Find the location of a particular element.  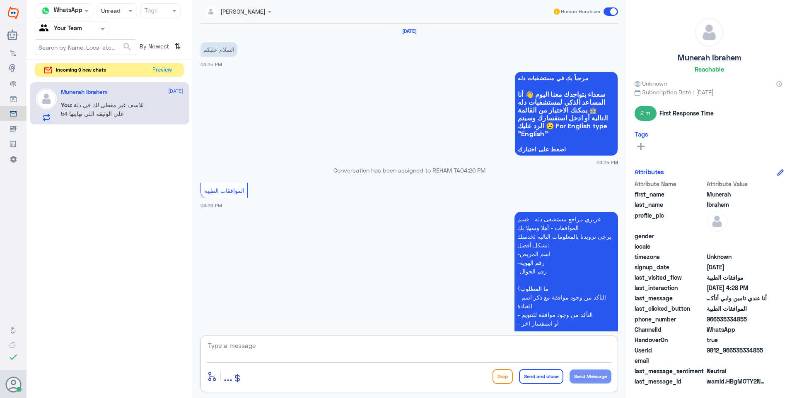

i: check is located at coordinates (13, 357).